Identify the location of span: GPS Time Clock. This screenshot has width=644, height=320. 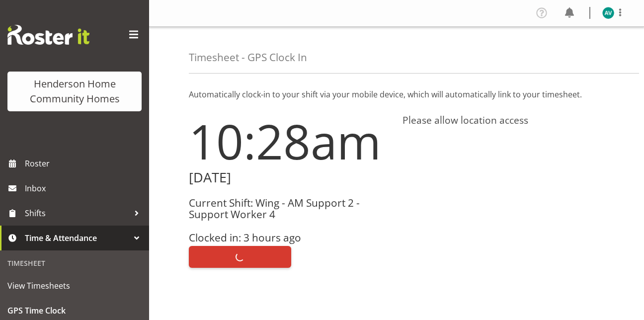
(75, 311).